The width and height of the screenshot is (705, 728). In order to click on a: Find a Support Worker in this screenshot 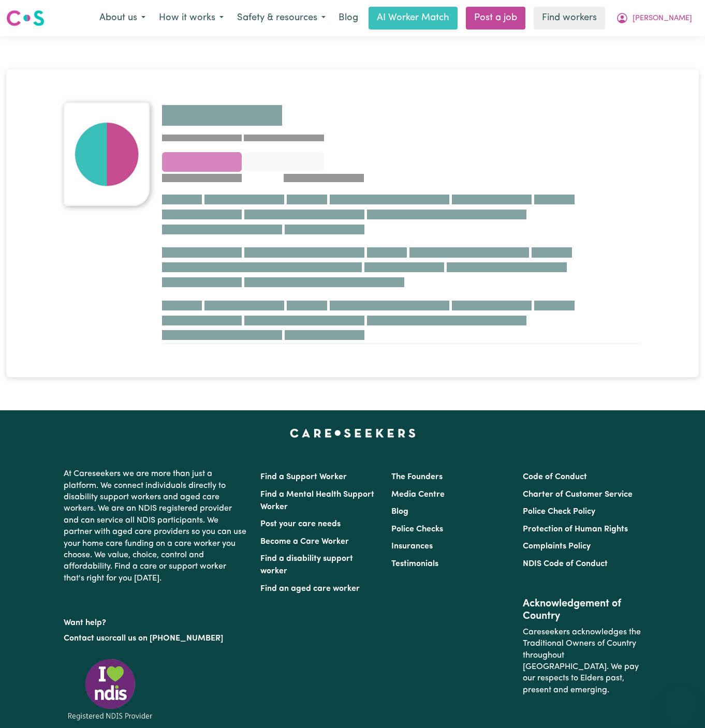, I will do `click(304, 477)`.